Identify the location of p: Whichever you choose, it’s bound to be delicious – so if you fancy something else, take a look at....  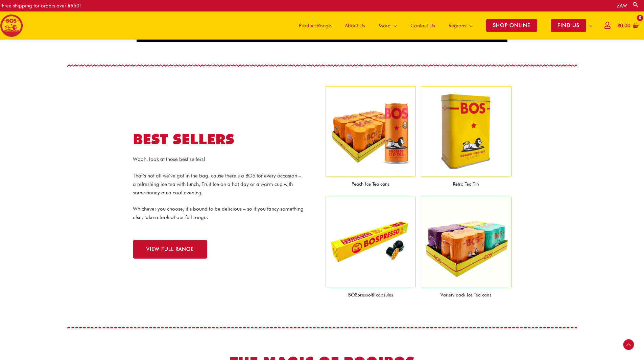
(219, 213).